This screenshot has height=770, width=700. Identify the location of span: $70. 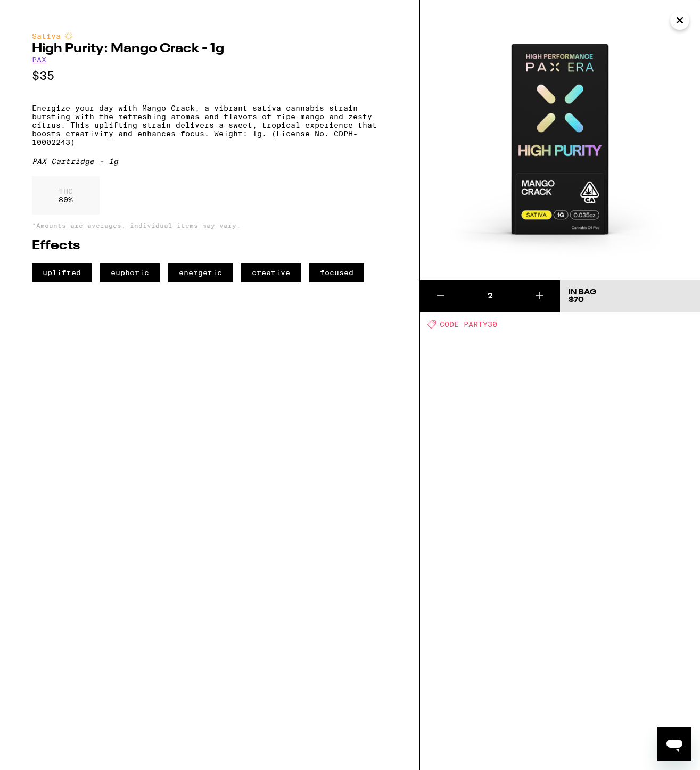
(576, 300).